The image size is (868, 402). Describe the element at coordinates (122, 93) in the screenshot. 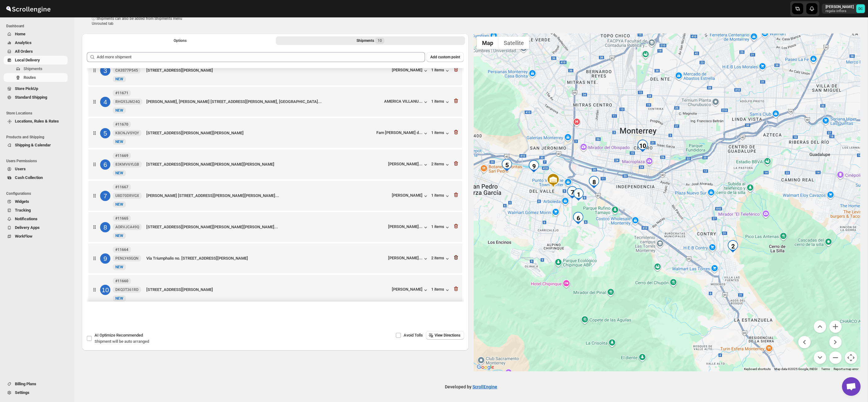

I see `b: #11671` at that location.